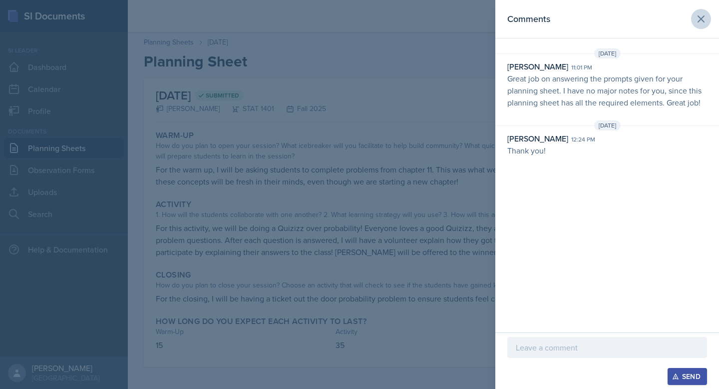 The width and height of the screenshot is (719, 389). Describe the element at coordinates (687, 376) in the screenshot. I see `button: Send` at that location.